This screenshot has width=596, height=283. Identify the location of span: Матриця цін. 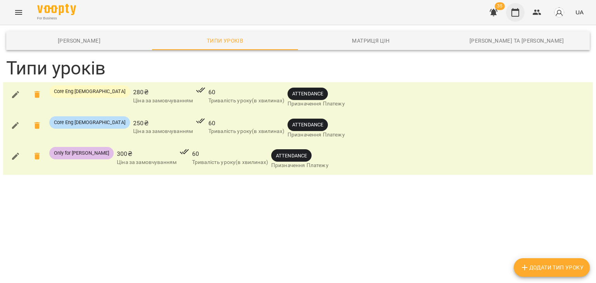
(371, 41).